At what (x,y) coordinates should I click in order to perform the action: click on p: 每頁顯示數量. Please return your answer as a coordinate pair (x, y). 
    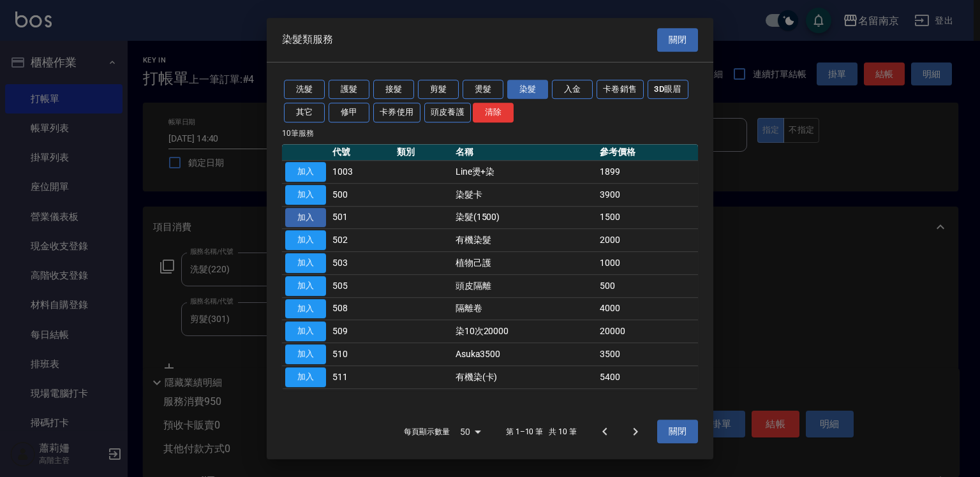
    Looking at the image, I should click on (427, 432).